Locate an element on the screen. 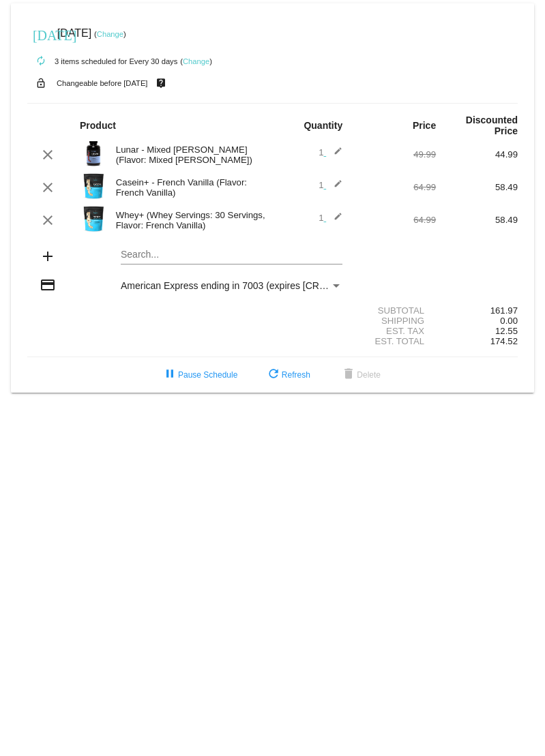  button: Delete is located at coordinates (360, 375).